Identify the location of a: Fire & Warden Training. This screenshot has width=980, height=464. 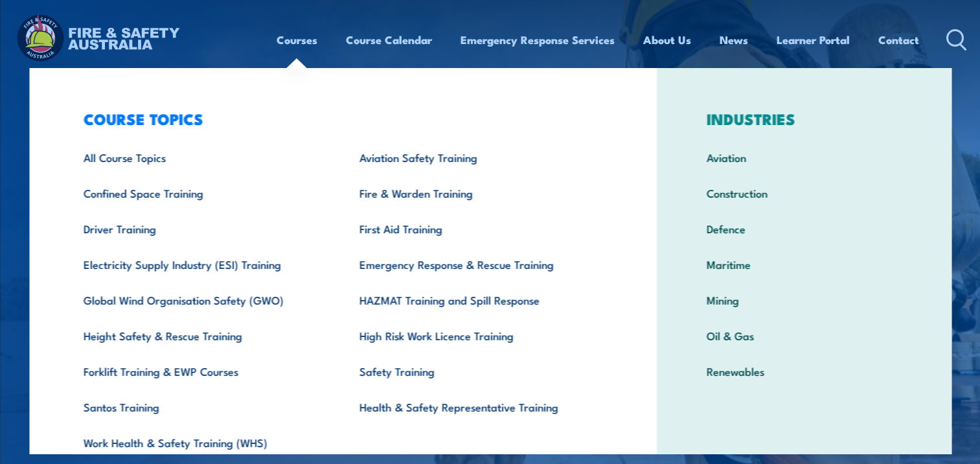
(477, 193).